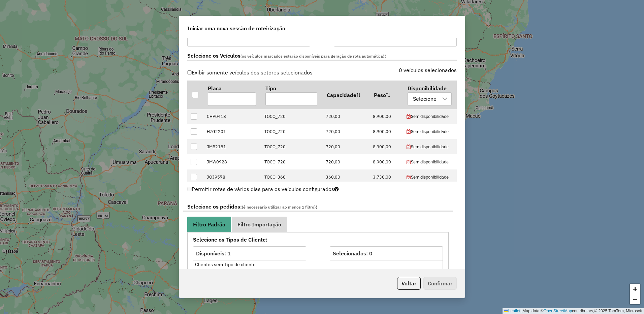 The height and width of the screenshot is (314, 644). What do you see at coordinates (279, 207) in the screenshot?
I see `span: (é necessário utilizar ao menos 1 filtro)` at bounding box center [279, 207].